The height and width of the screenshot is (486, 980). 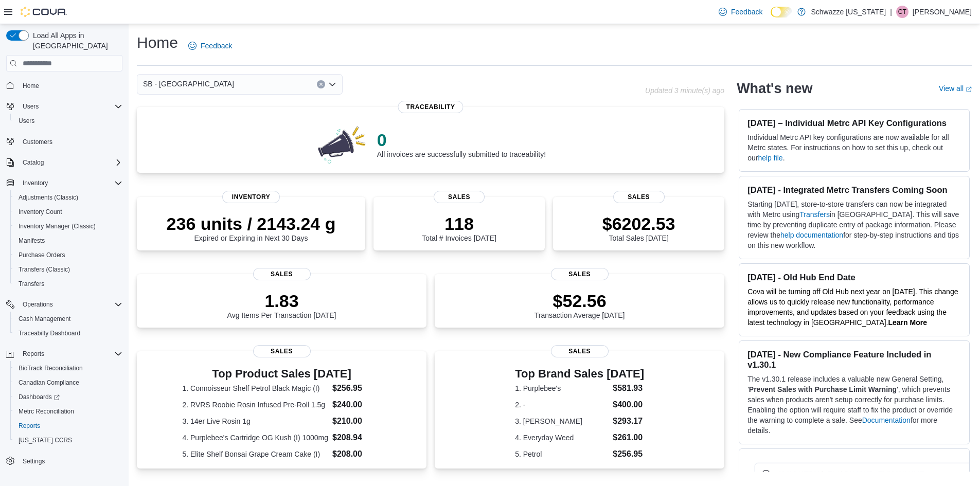 I want to click on dd: $256.95, so click(x=628, y=454).